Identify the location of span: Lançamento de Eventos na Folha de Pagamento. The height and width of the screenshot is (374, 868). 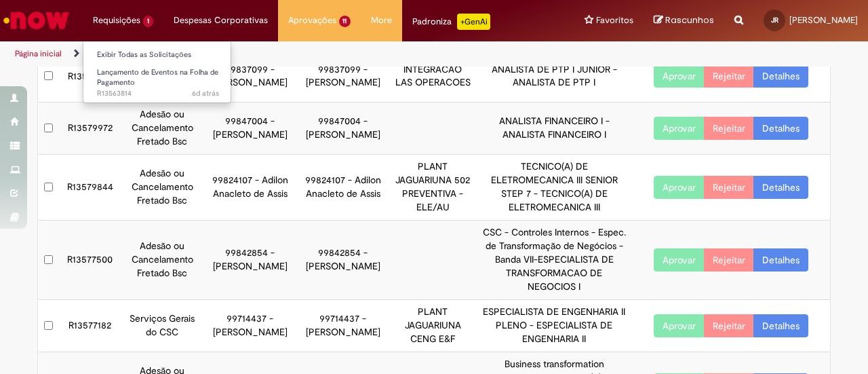
(157, 78).